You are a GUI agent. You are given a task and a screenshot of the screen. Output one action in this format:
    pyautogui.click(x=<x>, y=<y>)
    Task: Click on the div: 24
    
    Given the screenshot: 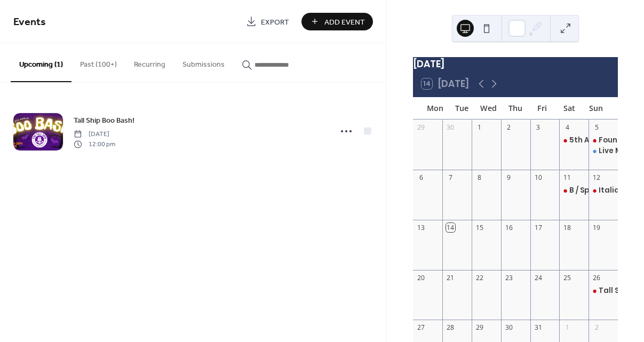 What is the action you would take?
    pyautogui.click(x=538, y=277)
    